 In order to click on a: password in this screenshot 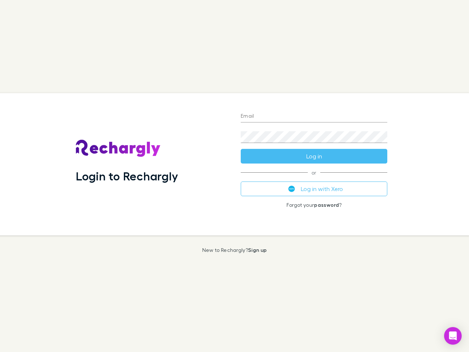, I will do `click(327, 205)`.